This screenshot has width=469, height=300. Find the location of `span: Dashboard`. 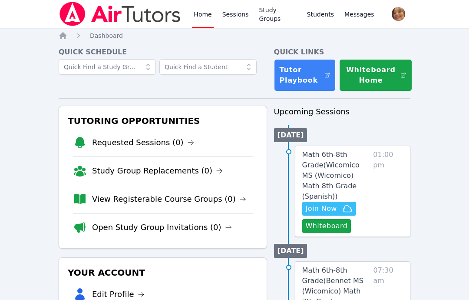

span: Dashboard is located at coordinates (106, 36).